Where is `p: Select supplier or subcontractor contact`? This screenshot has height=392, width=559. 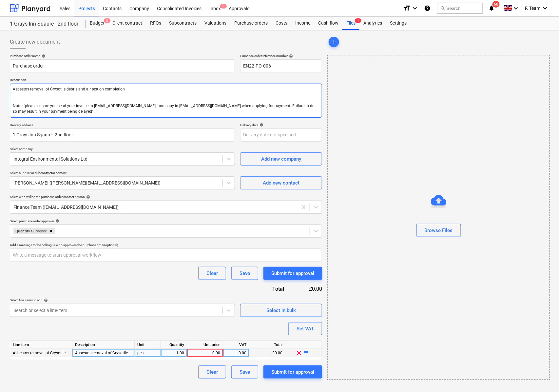
p: Select supplier or subcontractor contact is located at coordinates (122, 173).